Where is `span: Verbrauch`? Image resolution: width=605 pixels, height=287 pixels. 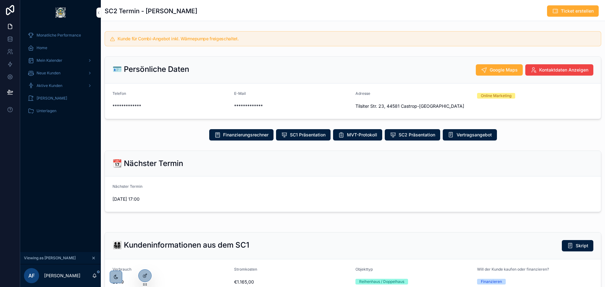
span: Verbrauch is located at coordinates (122, 269).